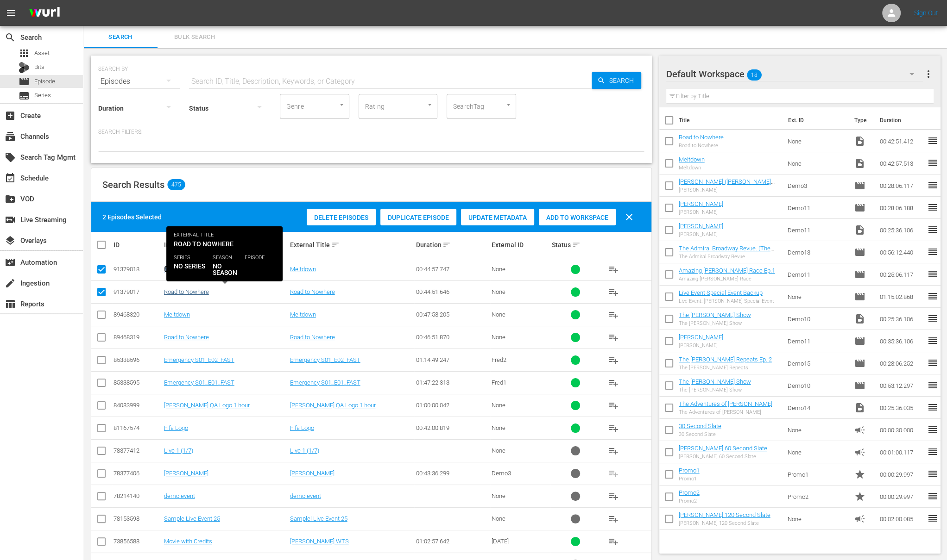  Describe the element at coordinates (319, 518) in the screenshot. I see `a: Samplel Live Event 25` at that location.